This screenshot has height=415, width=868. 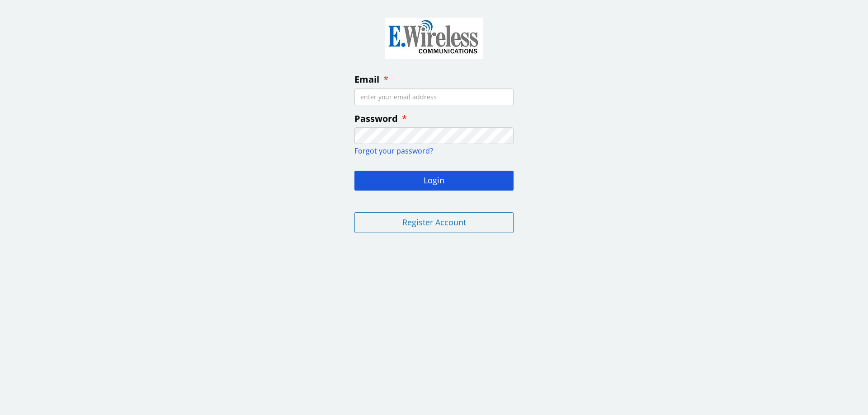 I want to click on button: Register Account, so click(x=434, y=223).